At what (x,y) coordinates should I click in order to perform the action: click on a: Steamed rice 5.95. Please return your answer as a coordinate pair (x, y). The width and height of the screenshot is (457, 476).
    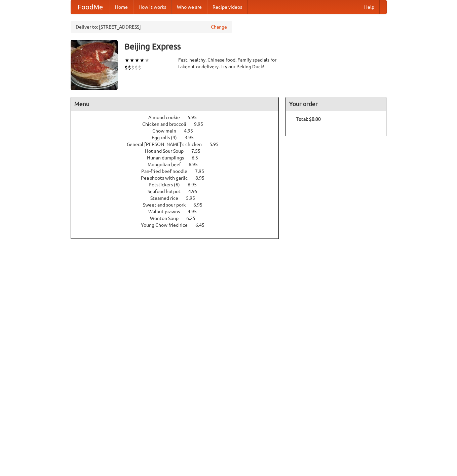
    Looking at the image, I should click on (179, 198).